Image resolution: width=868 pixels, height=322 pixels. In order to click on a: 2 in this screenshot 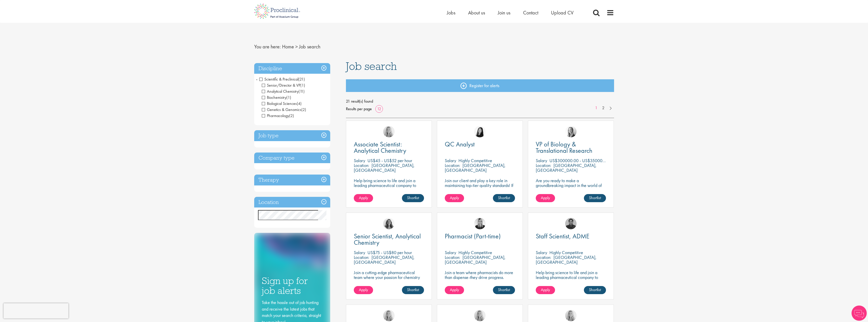, I will do `click(603, 108)`.